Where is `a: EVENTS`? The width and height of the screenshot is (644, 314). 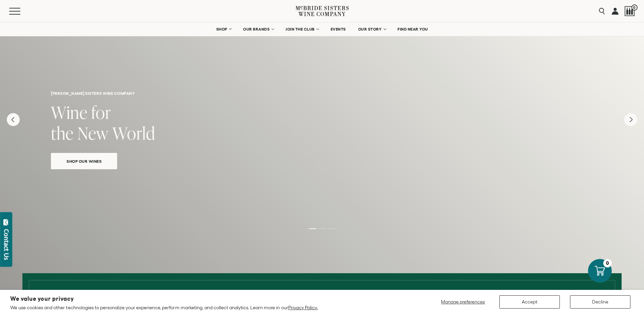 a: EVENTS is located at coordinates (338, 30).